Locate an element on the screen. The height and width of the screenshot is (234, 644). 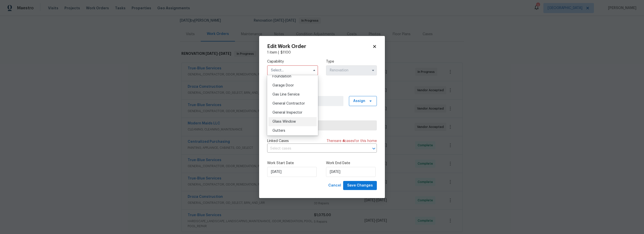
div: 1 item | is located at coordinates (322, 53).